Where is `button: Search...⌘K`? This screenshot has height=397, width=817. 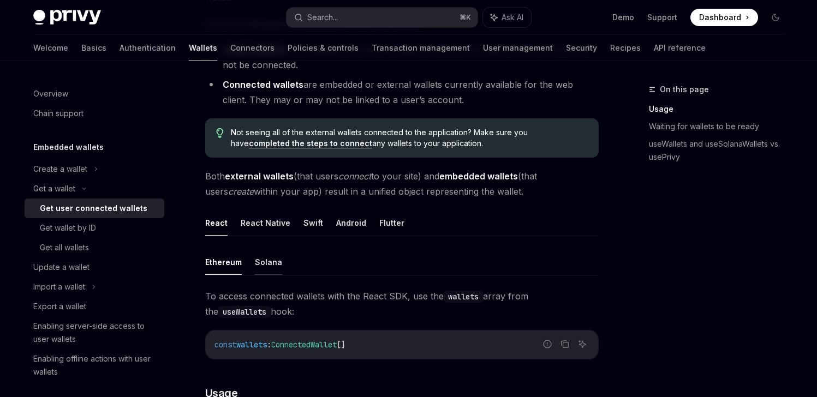
button: Search...⌘K is located at coordinates (382, 17).